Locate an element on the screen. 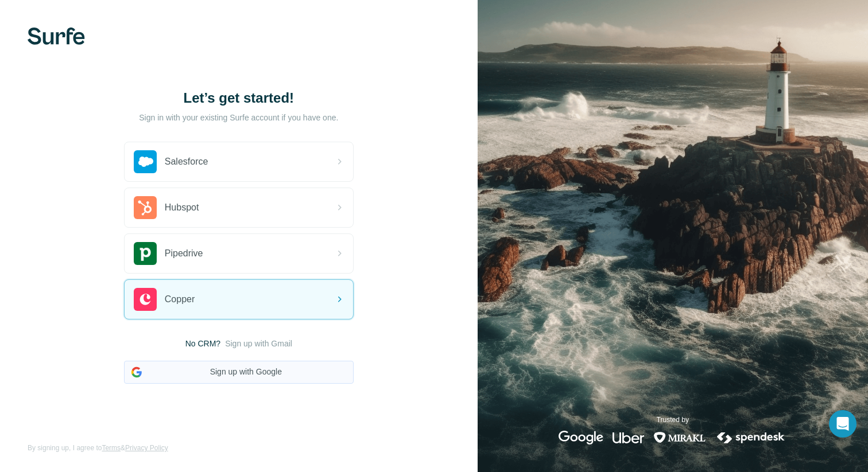 Image resolution: width=868 pixels, height=472 pixels. img: salesforce's logo is located at coordinates (146, 161).